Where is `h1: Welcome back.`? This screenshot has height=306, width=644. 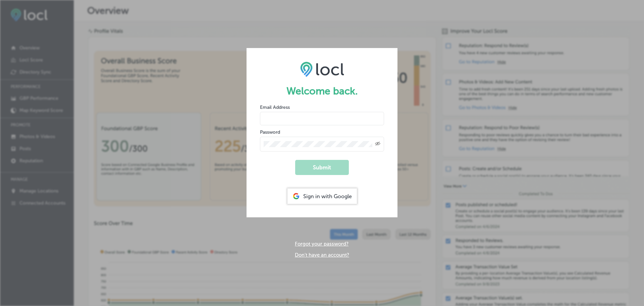 h1: Welcome back. is located at coordinates (322, 91).